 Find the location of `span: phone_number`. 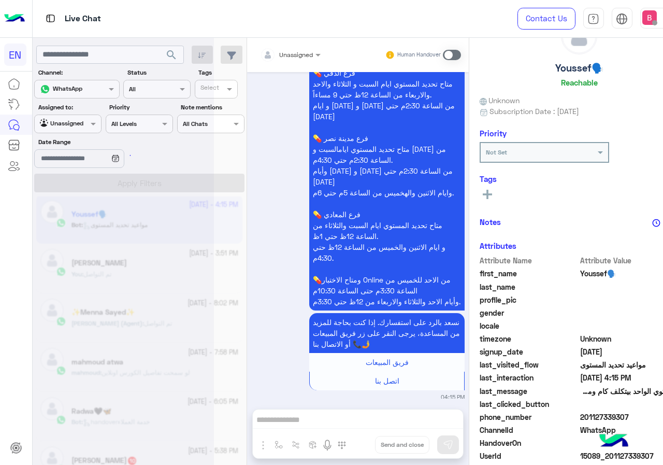

span: phone_number is located at coordinates (529, 417).